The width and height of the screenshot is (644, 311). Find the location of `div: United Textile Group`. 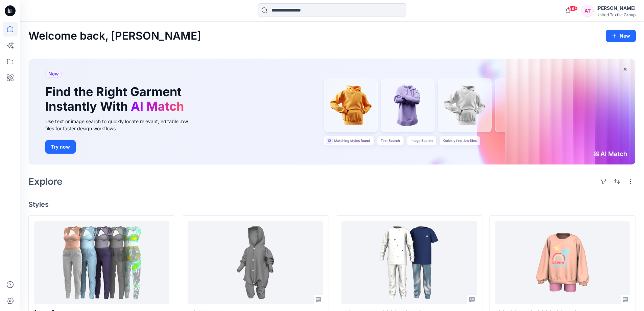

div: United Textile Group is located at coordinates (616, 14).